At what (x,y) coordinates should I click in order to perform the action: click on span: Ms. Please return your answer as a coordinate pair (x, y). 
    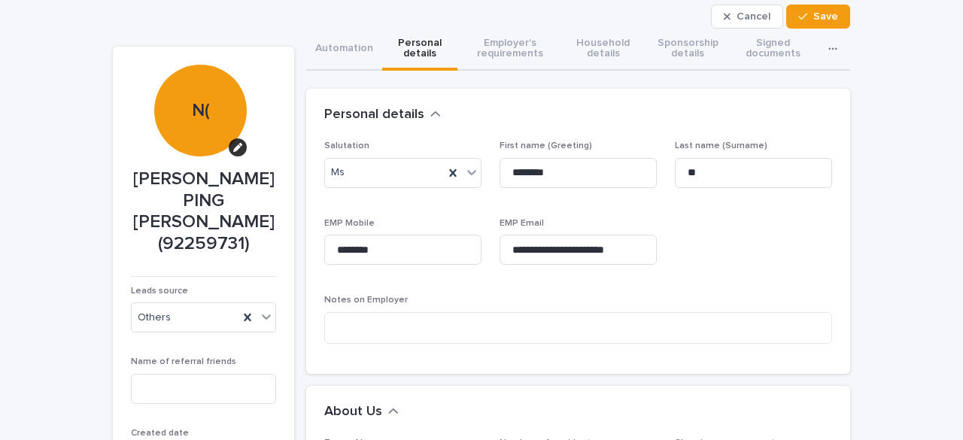
    Looking at the image, I should click on (338, 172).